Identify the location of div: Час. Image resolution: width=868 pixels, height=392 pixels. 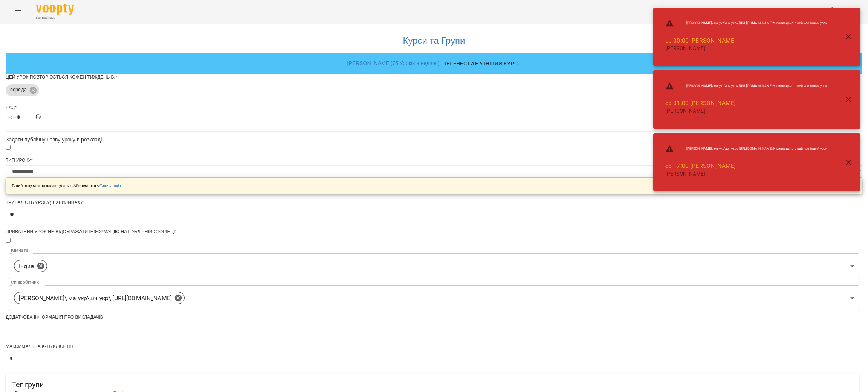
(434, 108).